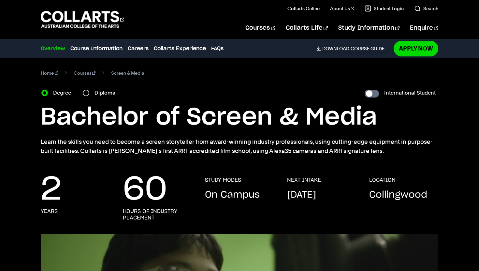  What do you see at coordinates (180, 49) in the screenshot?
I see `a: Collarts Experience` at bounding box center [180, 49].